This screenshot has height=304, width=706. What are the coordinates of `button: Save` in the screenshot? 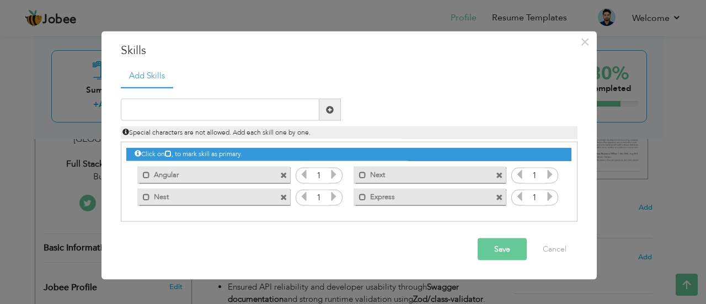 It's located at (502, 249).